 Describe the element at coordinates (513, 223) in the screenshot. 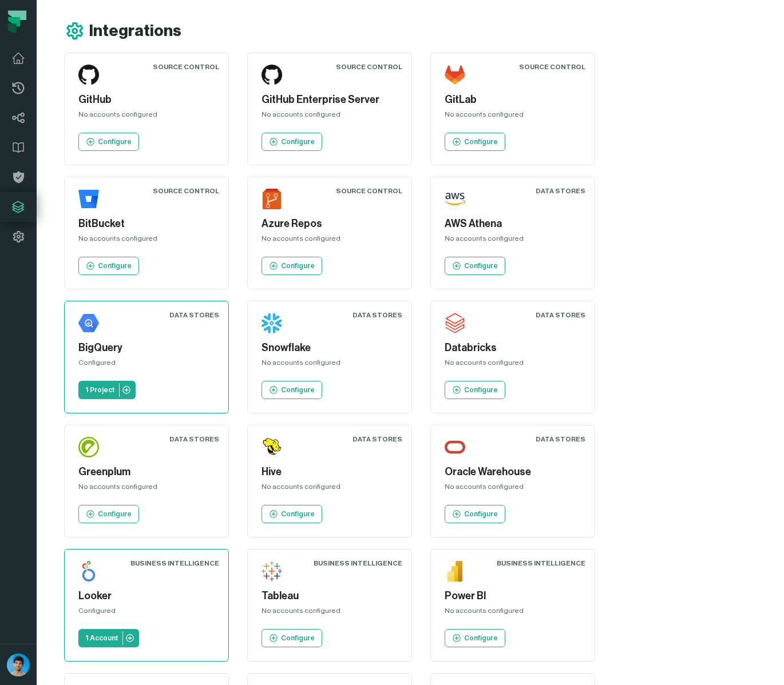

I see `h5: AWS Athena` at that location.